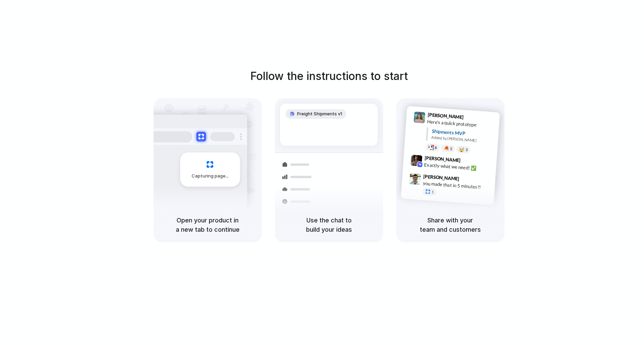 Image resolution: width=644 pixels, height=345 pixels. What do you see at coordinates (451, 148) in the screenshot?
I see `span: 5` at bounding box center [451, 148].